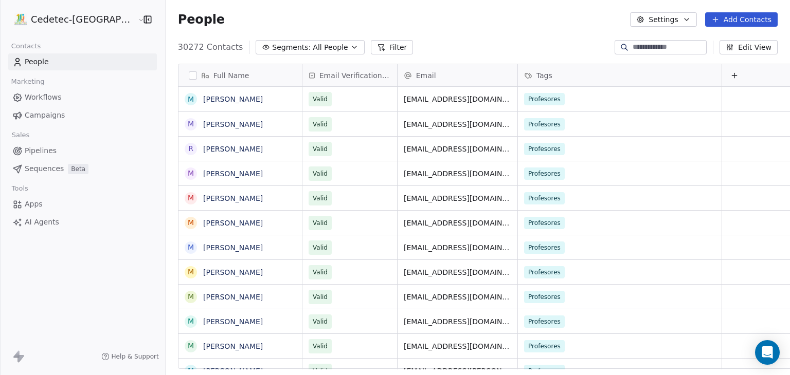  What do you see at coordinates (130, 357) in the screenshot?
I see `a: Help & Support` at bounding box center [130, 357].